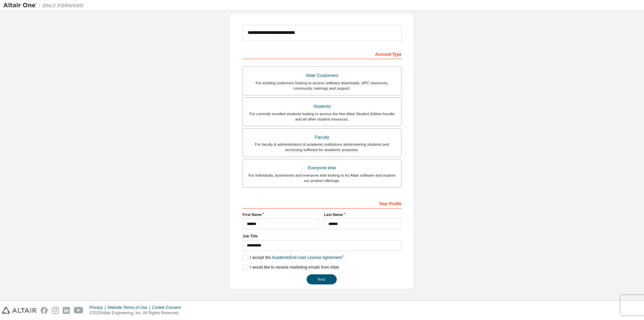 This screenshot has height=320, width=644. Describe the element at coordinates (322, 106) in the screenshot. I see `div: Students` at that location.